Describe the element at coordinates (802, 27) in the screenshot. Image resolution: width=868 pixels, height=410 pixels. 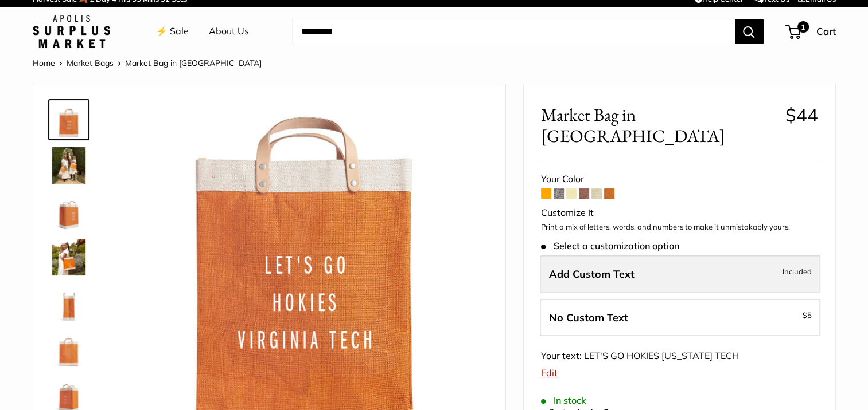
I see `span: 1` at that location.